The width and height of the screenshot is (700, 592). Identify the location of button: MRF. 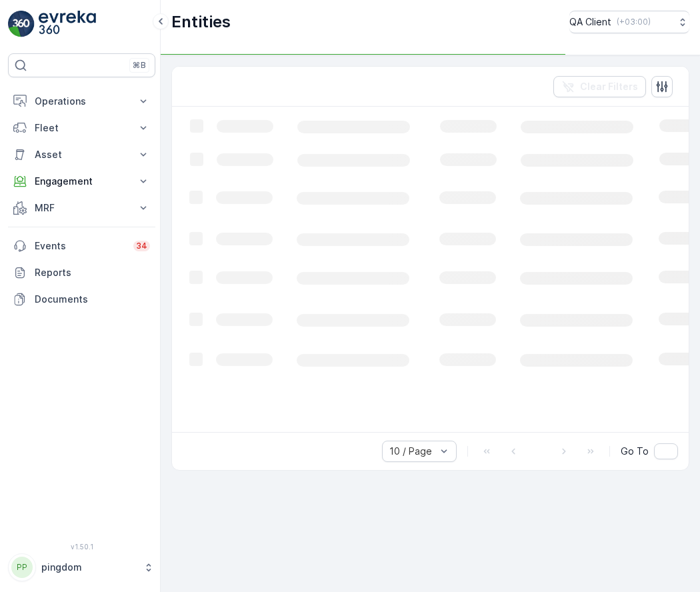
(81, 208).